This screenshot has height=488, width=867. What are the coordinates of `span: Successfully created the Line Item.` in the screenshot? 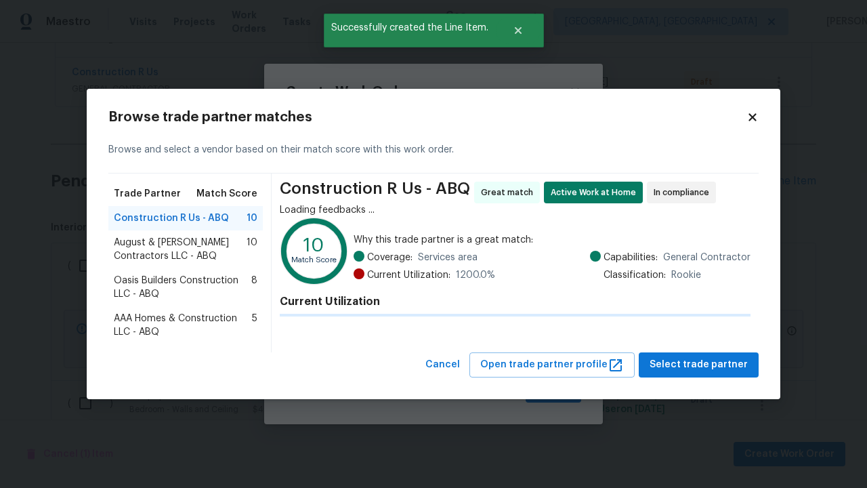 It's located at (410, 28).